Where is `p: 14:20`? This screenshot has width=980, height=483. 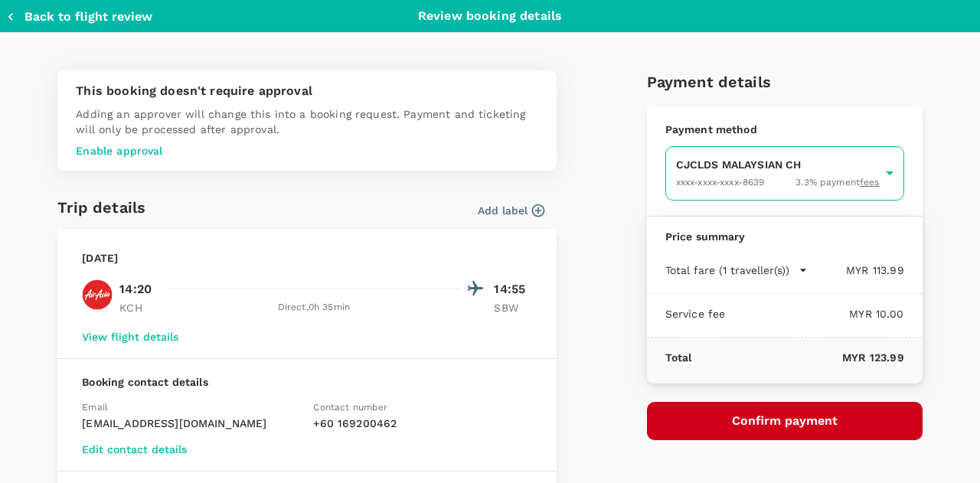
p: 14:20 is located at coordinates (136, 289).